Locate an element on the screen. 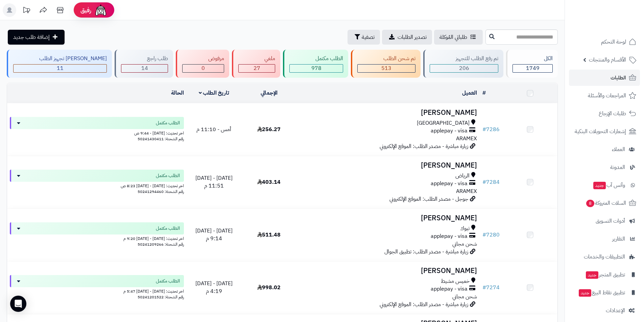  span: 403.14 is located at coordinates (269, 182).